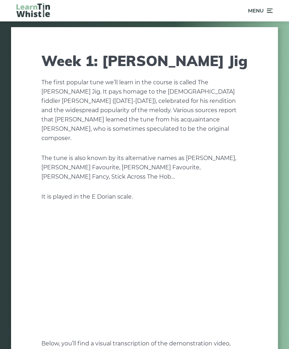  I want to click on p: It is played in the E Dorian scale., so click(144, 197).